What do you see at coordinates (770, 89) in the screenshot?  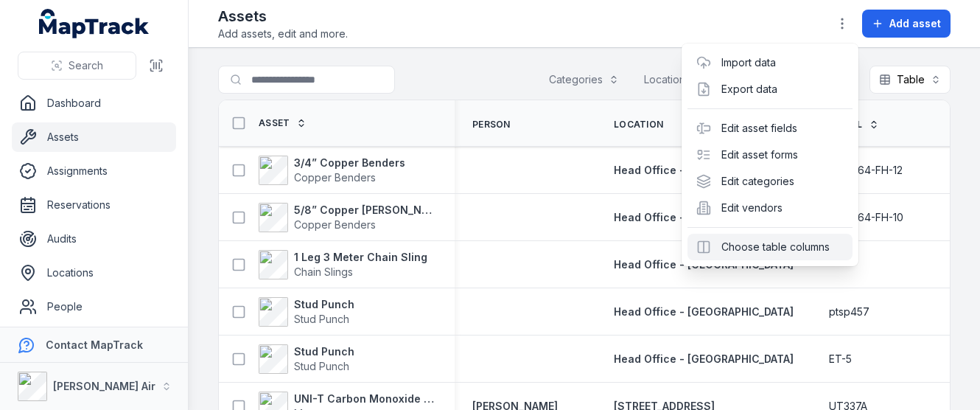 I see `div: Export data` at bounding box center [770, 89].